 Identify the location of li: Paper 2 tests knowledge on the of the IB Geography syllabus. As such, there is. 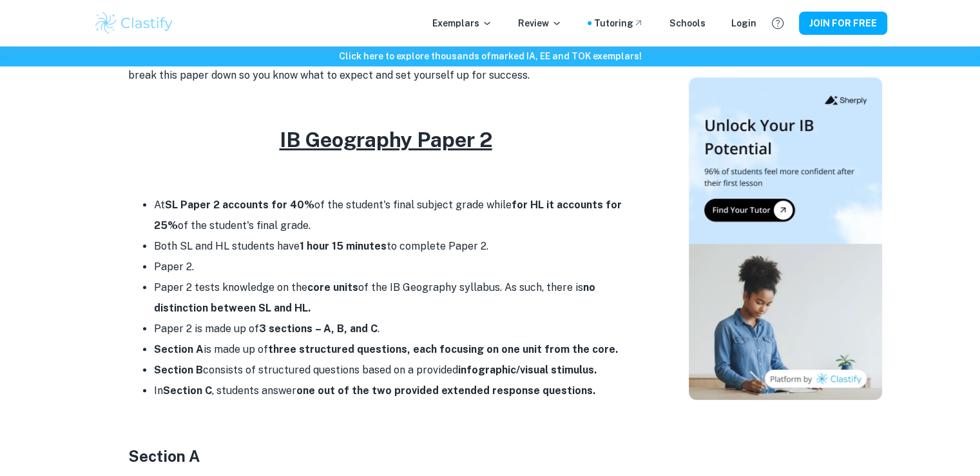
(399, 298).